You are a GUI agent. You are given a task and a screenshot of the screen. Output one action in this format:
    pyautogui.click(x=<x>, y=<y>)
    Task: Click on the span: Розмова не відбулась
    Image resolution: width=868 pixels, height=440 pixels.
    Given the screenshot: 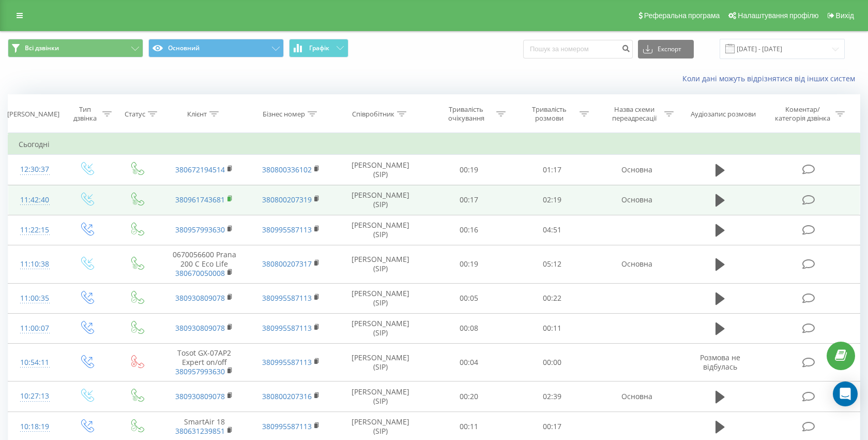 What is the action you would take?
    pyautogui.click(x=721, y=362)
    